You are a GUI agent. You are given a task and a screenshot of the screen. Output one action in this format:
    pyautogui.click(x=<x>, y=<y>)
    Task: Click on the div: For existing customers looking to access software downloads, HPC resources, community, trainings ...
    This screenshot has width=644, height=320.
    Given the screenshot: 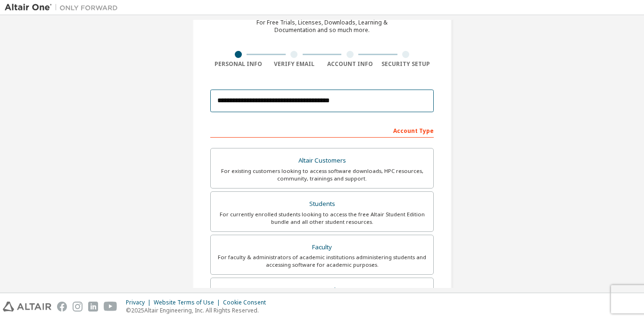 What is the action you would take?
    pyautogui.click(x=322, y=175)
    